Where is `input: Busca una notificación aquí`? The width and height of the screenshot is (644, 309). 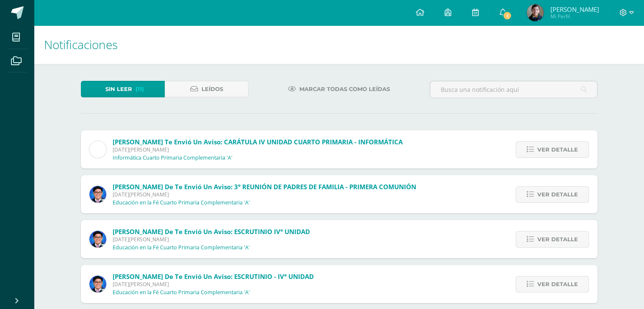
input: Busca una notificación aquí is located at coordinates (514, 90).